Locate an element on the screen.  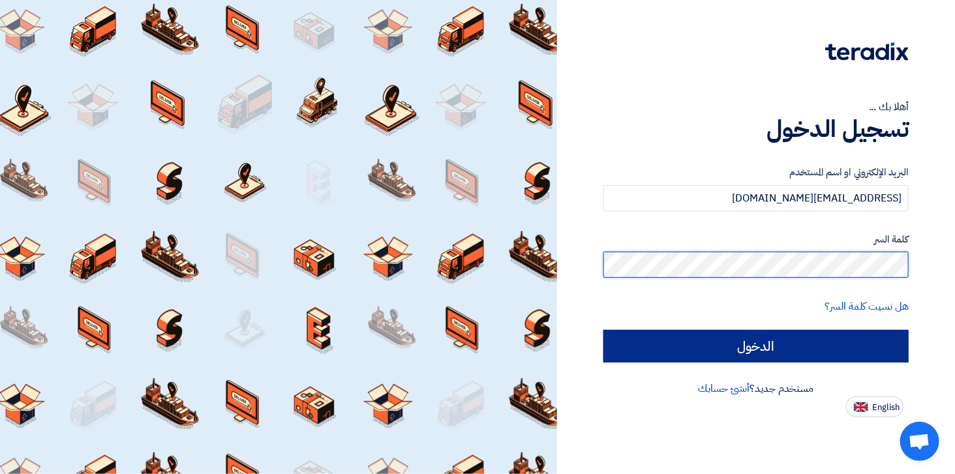
input: الدخول is located at coordinates (756, 346).